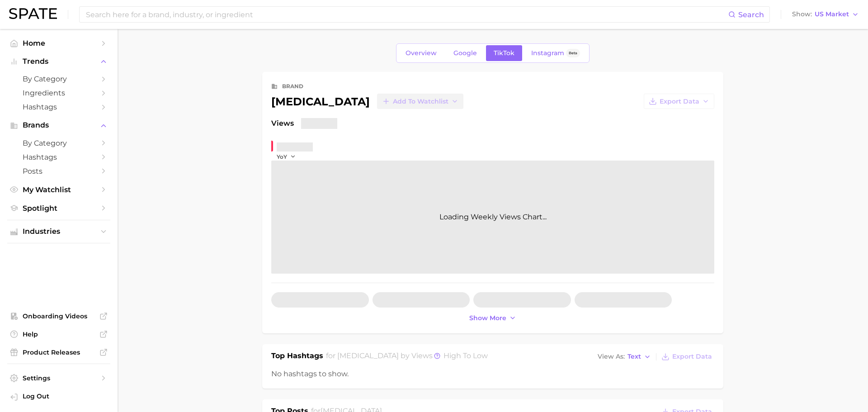  I want to click on span: Ingredients, so click(59, 93).